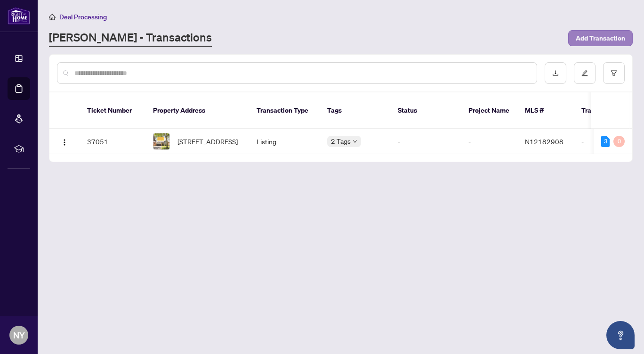 The image size is (644, 354). Describe the element at coordinates (600, 38) in the screenshot. I see `span: Add Transaction` at that location.